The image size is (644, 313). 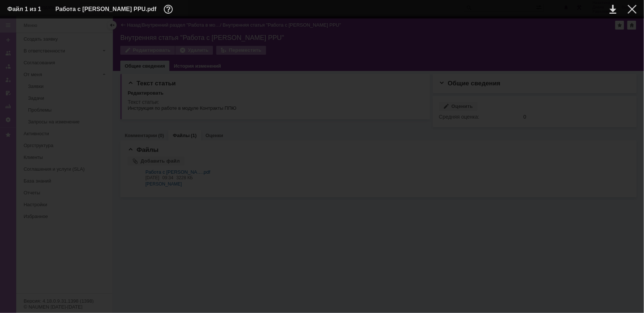 I want to click on div: Дополнительная информация о файле (F11), so click(x=169, y=9).